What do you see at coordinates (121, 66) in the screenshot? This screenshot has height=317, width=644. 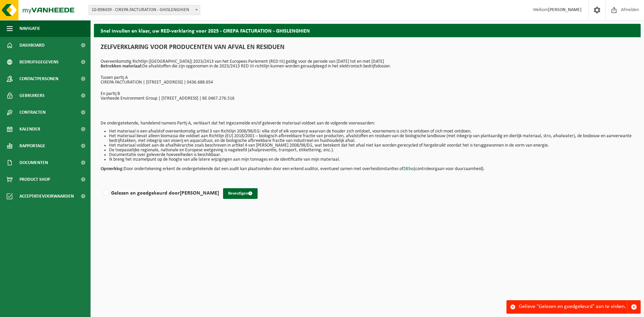 I see `strong: Betrokken materiaal:` at bounding box center [121, 66].